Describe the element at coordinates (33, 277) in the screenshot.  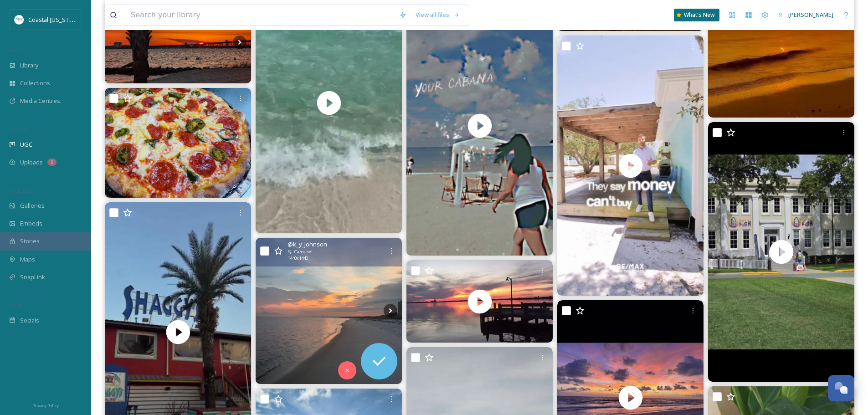
I see `span: SnapLink` at that location.